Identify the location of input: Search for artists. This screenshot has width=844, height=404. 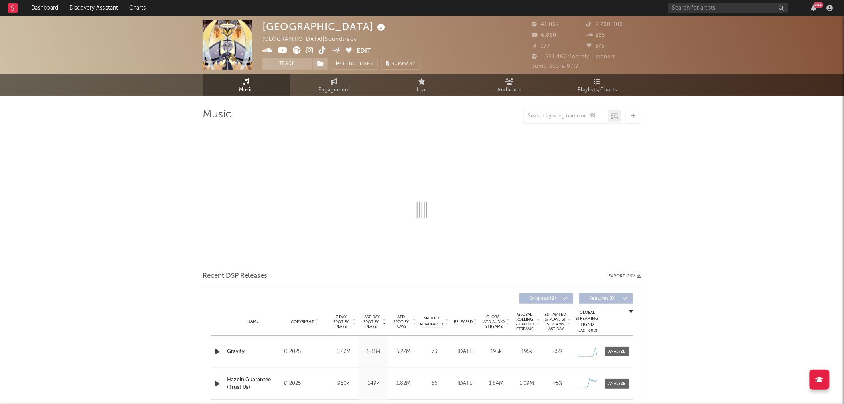
(729, 8).